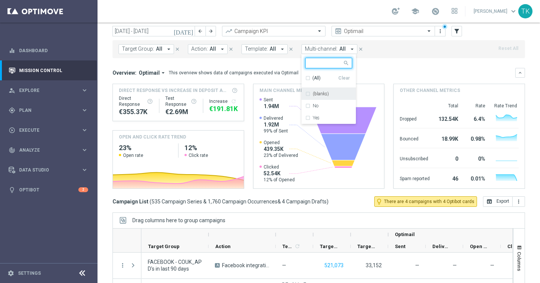 The height and width of the screenshot is (283, 540). I want to click on span: Execute, so click(50, 130).